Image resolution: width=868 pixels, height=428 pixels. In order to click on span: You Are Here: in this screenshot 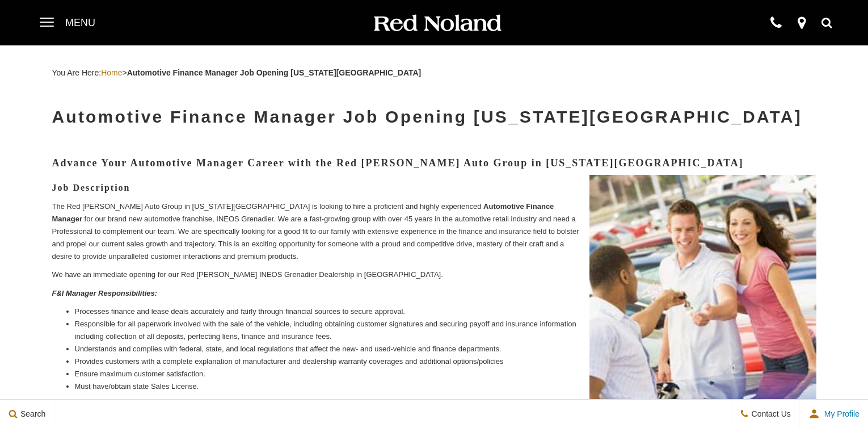, I will do `click(237, 72)`.